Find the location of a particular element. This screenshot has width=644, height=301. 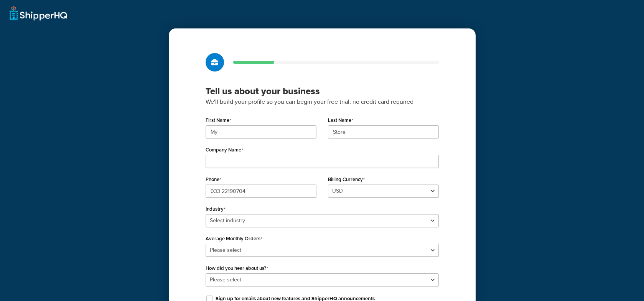

label: Last Name is located at coordinates (341, 120).